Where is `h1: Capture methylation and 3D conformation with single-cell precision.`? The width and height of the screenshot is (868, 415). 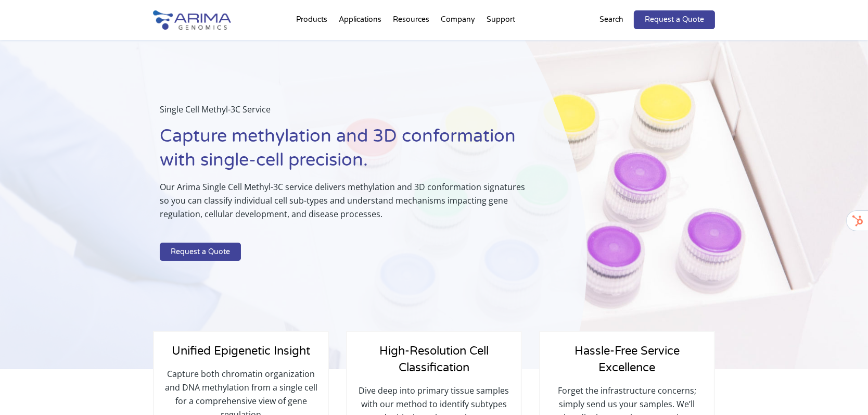 h1: Capture methylation and 3D conformation with single-cell precision. is located at coordinates (347, 152).